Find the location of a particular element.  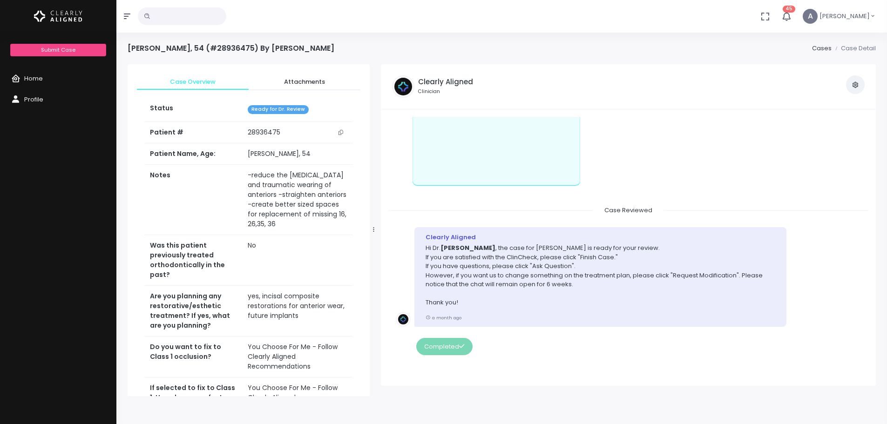

a: Logo Horizontal is located at coordinates (58, 16).